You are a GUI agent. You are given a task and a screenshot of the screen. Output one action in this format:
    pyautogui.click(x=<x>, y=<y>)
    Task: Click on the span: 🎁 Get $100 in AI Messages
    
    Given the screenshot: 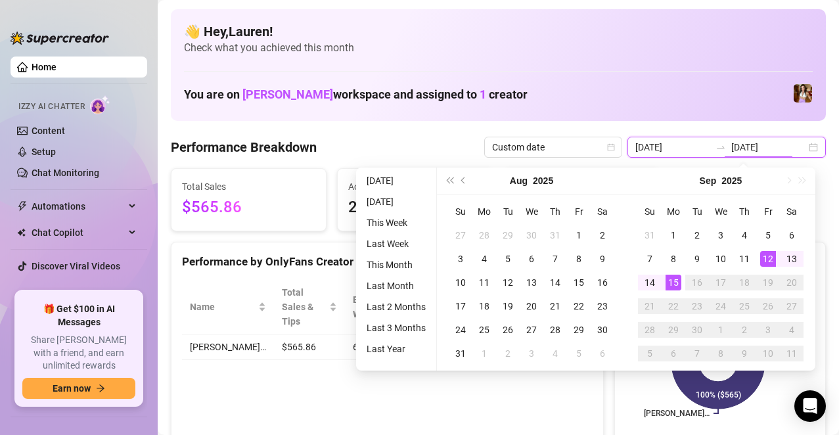 What is the action you would take?
    pyautogui.click(x=79, y=315)
    